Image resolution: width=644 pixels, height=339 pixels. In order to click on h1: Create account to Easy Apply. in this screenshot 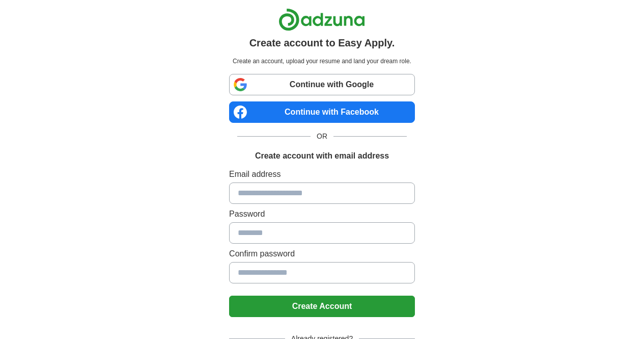, I will do `click(322, 43)`.